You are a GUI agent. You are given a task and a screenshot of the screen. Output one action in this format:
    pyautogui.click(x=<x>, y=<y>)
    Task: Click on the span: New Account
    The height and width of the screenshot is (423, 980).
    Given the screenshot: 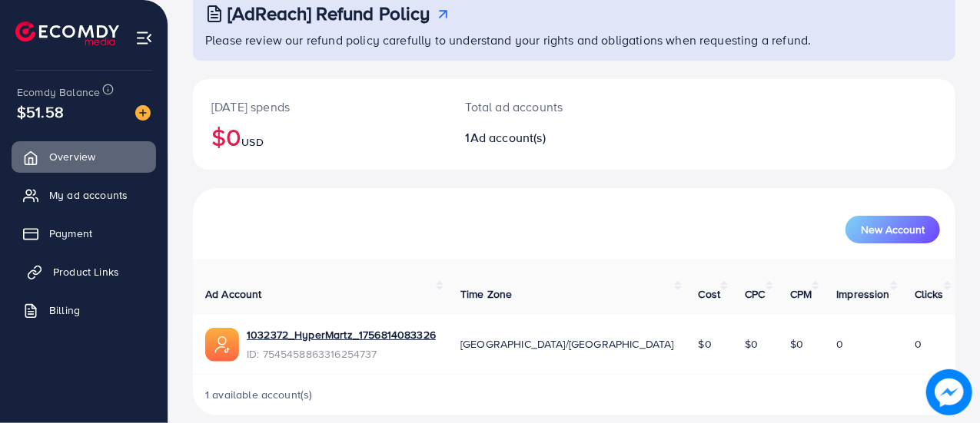 What is the action you would take?
    pyautogui.click(x=892, y=230)
    